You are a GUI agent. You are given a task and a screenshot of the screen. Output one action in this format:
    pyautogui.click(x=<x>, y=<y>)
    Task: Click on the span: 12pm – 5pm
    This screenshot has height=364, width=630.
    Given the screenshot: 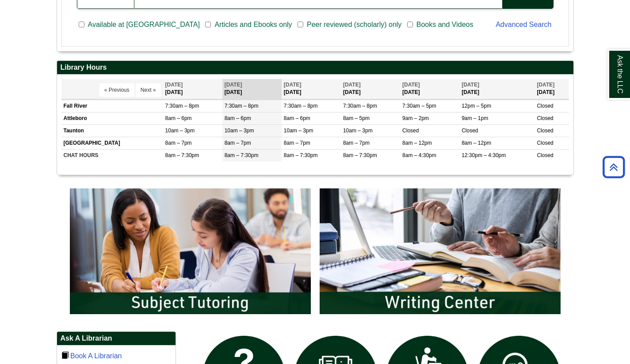 What is the action you would take?
    pyautogui.click(x=476, y=106)
    